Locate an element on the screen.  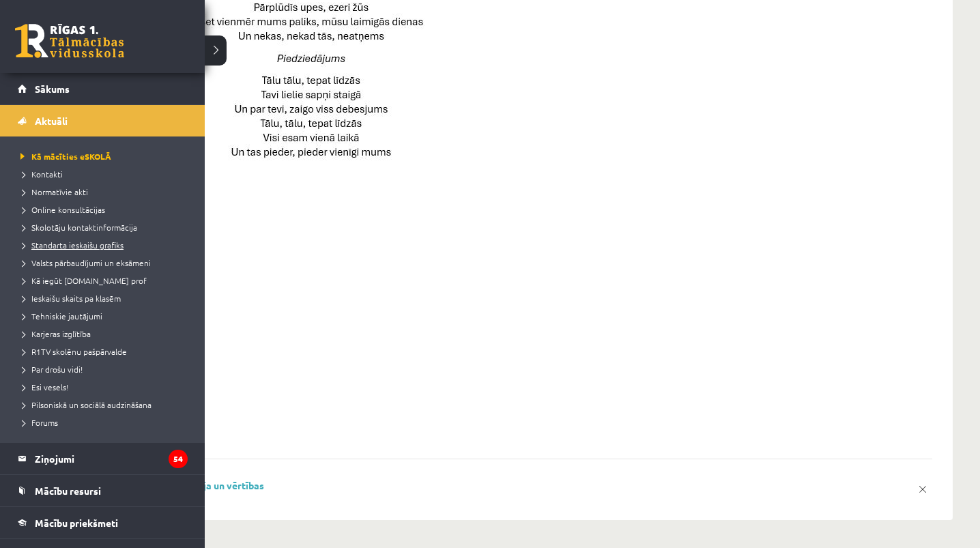
a: Sākums is located at coordinates (103, 88).